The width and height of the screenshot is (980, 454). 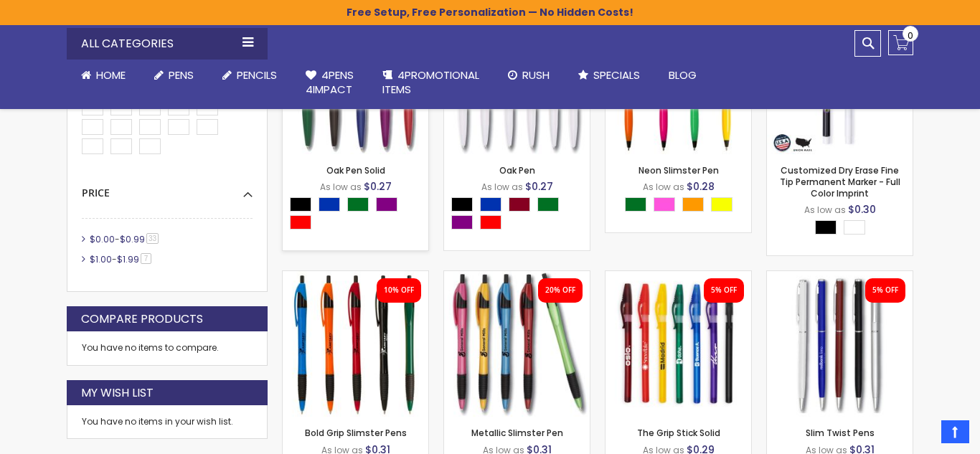 What do you see at coordinates (356, 432) in the screenshot?
I see `a: Bold Grip Slimster Pens` at bounding box center [356, 432].